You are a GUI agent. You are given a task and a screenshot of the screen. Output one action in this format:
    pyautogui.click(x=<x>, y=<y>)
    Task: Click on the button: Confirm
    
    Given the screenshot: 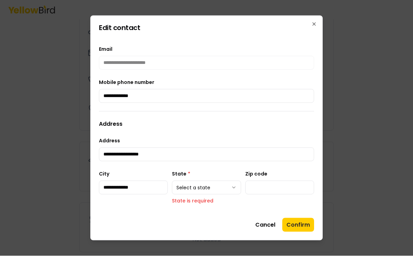 What is the action you would take?
    pyautogui.click(x=298, y=225)
    